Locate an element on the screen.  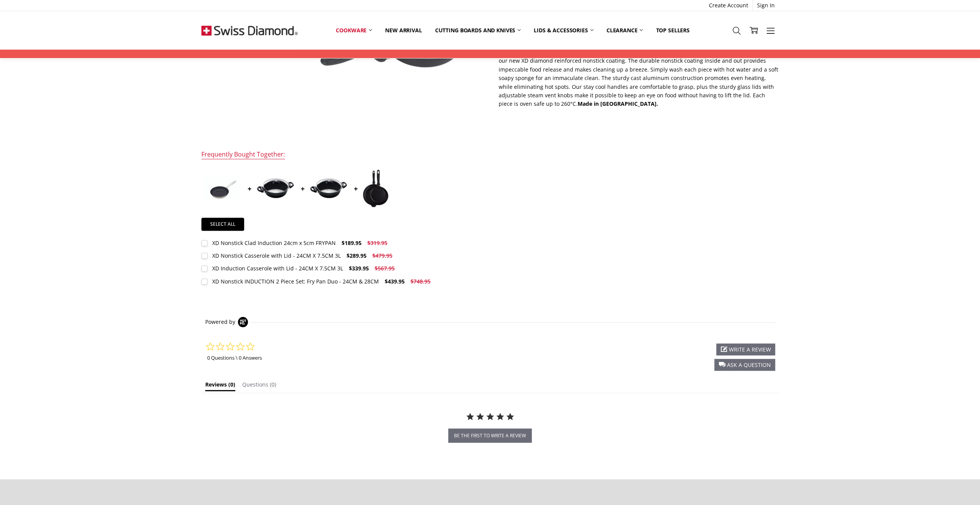
div: XD Induction Casserole with Lid - 24CM X 7.5CM 3L is located at coordinates (278, 268).